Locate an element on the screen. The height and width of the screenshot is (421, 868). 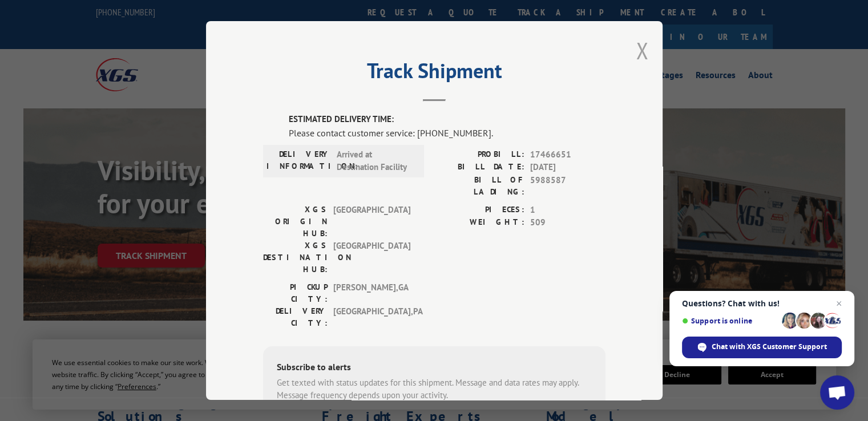
label: DELIVERY CITY: is located at coordinates (295, 317).